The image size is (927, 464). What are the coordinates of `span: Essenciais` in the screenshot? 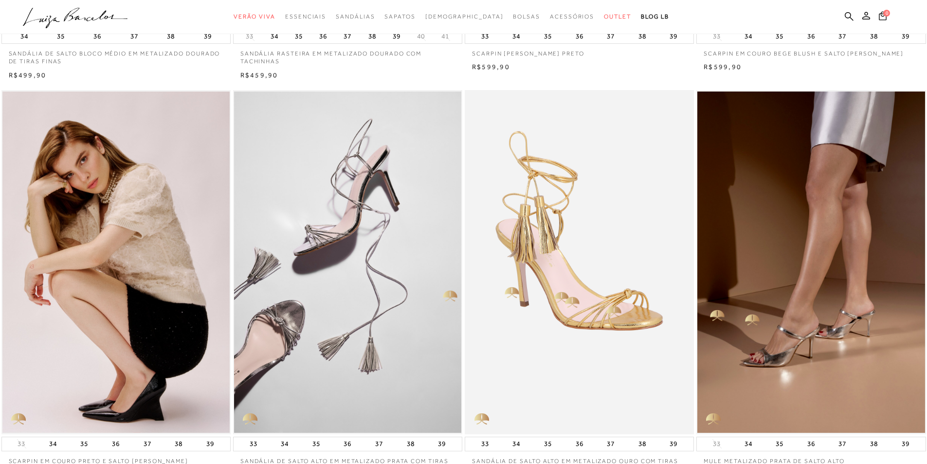 It's located at (305, 17).